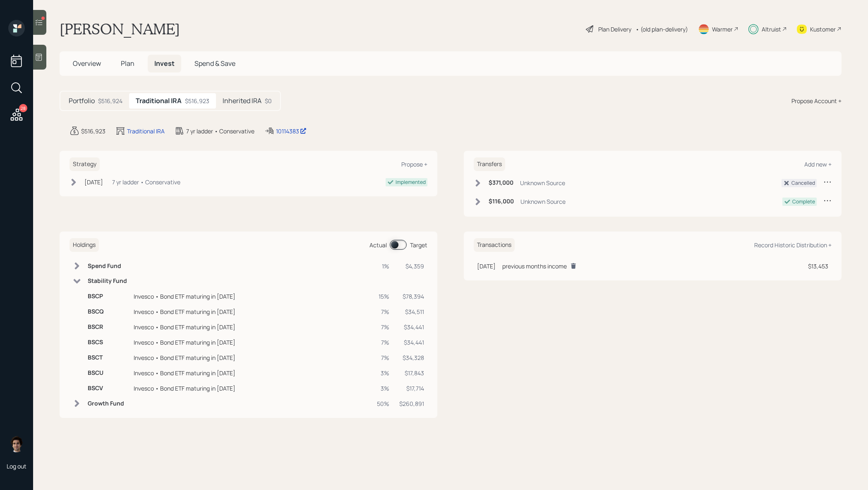 The width and height of the screenshot is (868, 490). I want to click on span: Overview, so click(87, 64).